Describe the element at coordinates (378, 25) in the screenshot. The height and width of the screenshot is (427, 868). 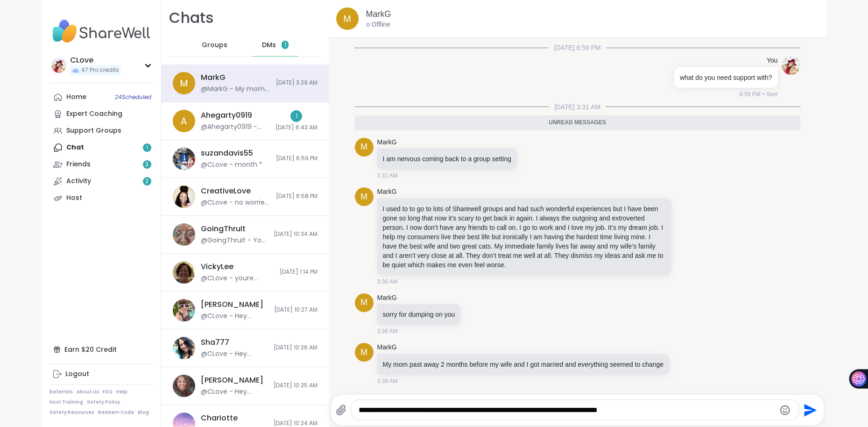
I see `div: Offline` at that location.